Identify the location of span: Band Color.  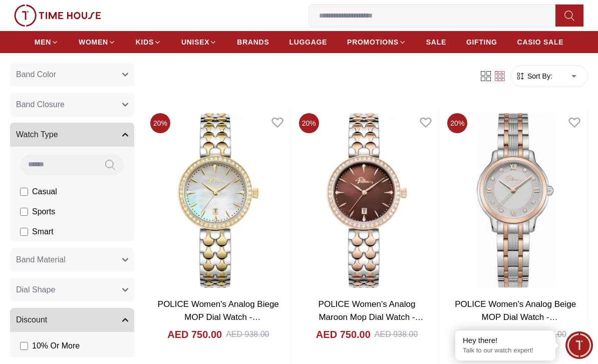
(36, 74).